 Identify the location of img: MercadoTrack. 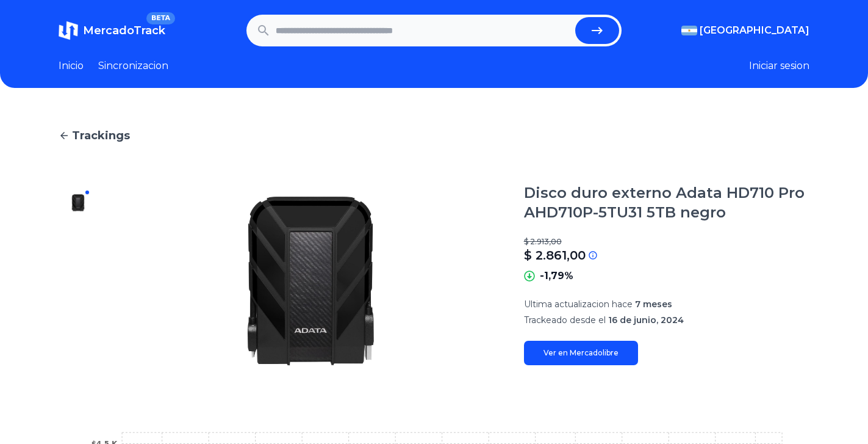
(68, 31).